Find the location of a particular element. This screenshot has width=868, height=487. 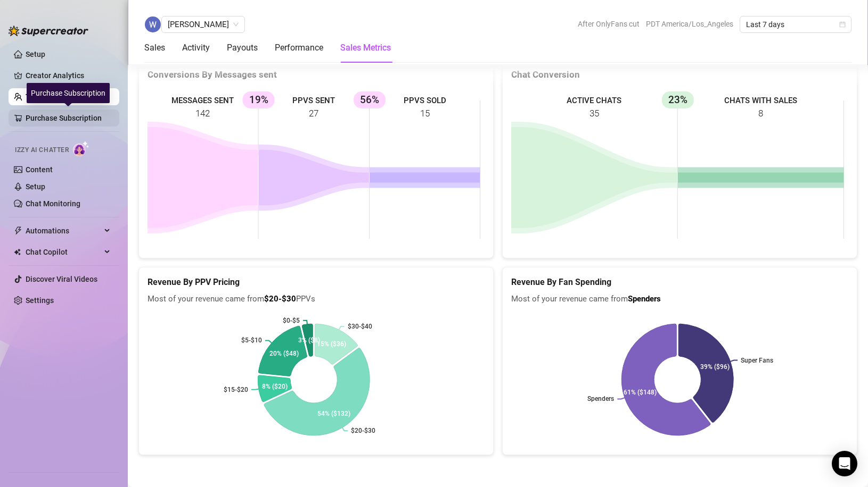

a: Content is located at coordinates (39, 170).